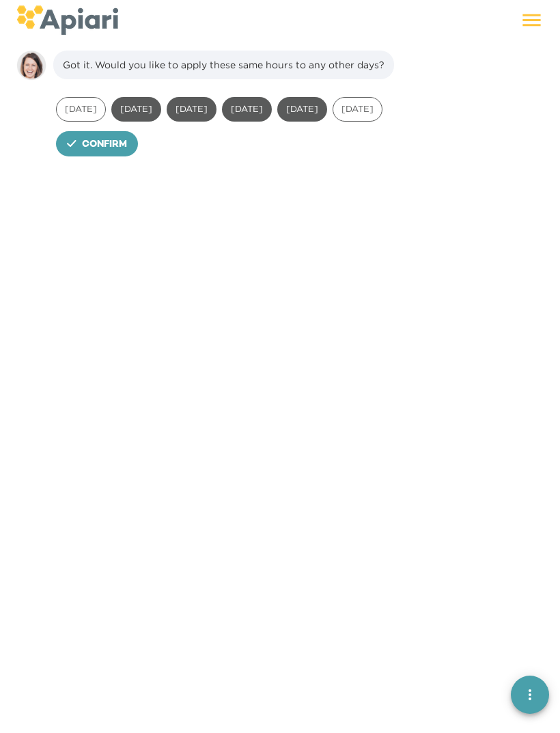  What do you see at coordinates (223, 65) in the screenshot?
I see `div: Got it. Would you like to apply these same hours to any other days?` at bounding box center [223, 65].